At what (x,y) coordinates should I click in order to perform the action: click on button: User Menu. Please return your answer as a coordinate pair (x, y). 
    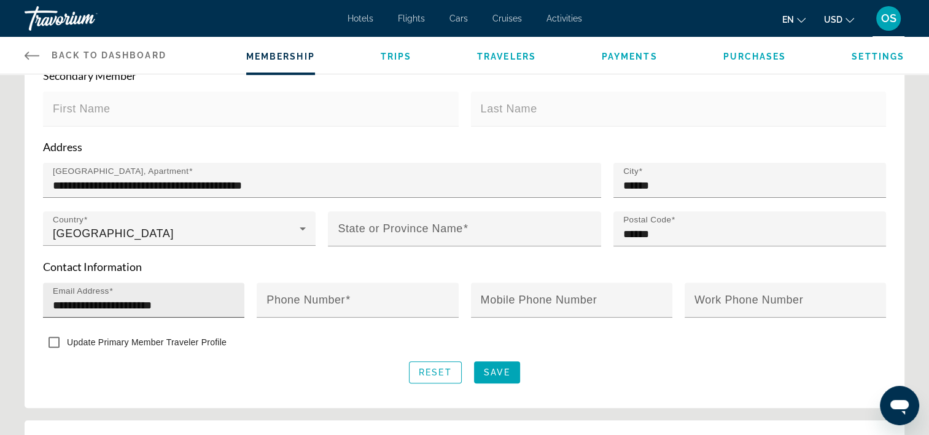
    Looking at the image, I should click on (889, 18).